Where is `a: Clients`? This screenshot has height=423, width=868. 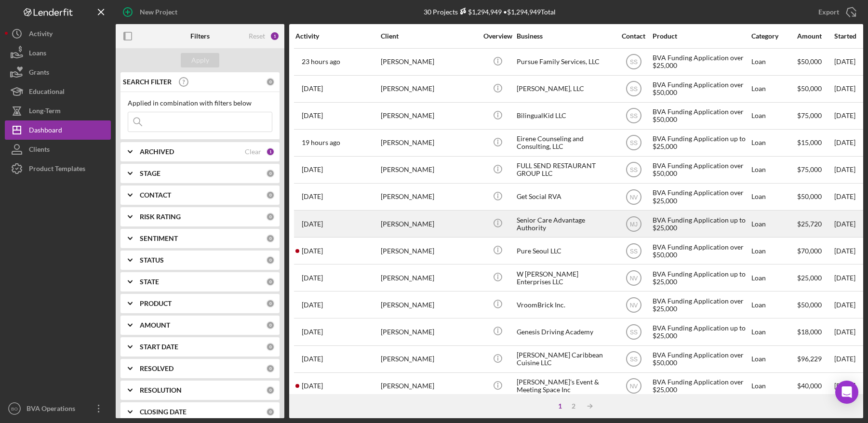 a: Clients is located at coordinates (58, 150).